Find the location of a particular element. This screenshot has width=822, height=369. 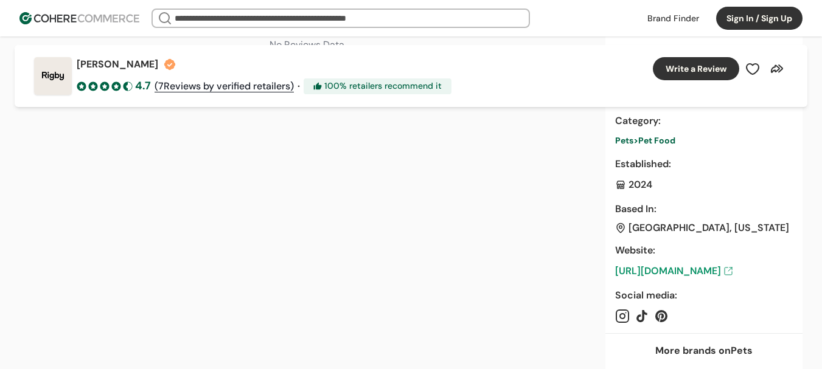

div: 2024 is located at coordinates (704, 185).